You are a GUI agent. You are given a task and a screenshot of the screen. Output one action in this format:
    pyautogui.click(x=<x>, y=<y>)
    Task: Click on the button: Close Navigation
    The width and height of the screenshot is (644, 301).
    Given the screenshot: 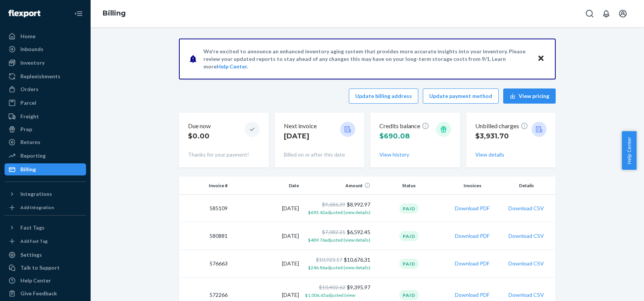 What is the action you would take?
    pyautogui.click(x=79, y=13)
    